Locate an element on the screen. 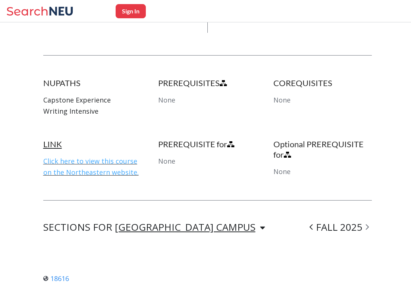 The image size is (411, 290). h4: LINK is located at coordinates (93, 144).